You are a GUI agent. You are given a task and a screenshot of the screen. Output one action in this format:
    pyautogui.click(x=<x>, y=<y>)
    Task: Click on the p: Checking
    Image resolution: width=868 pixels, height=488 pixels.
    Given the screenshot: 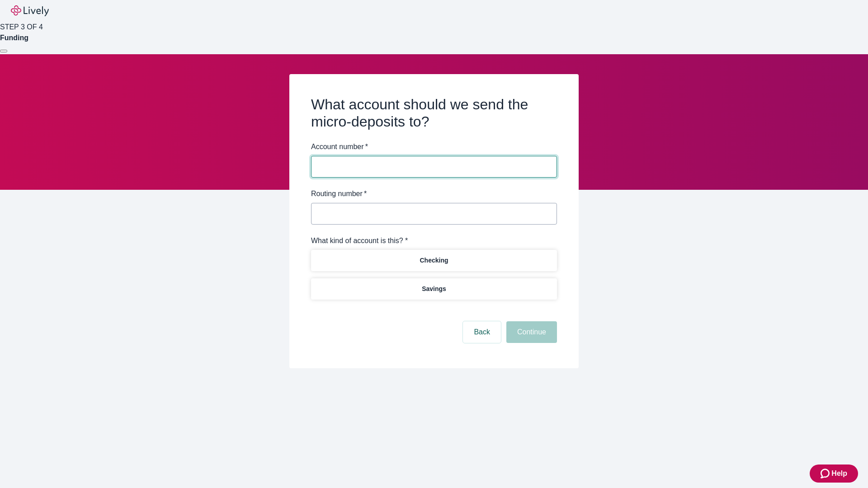 What is the action you would take?
    pyautogui.click(x=433, y=260)
    